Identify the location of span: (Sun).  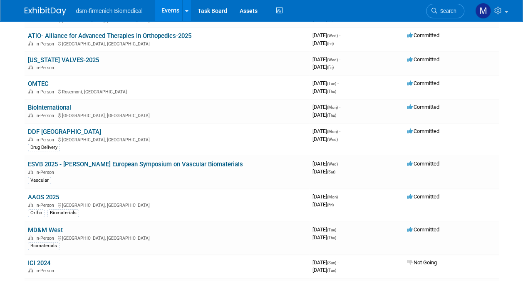
(332, 262).